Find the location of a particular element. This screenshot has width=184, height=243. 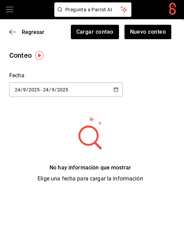

button: Cargar conteo is located at coordinates (95, 32).